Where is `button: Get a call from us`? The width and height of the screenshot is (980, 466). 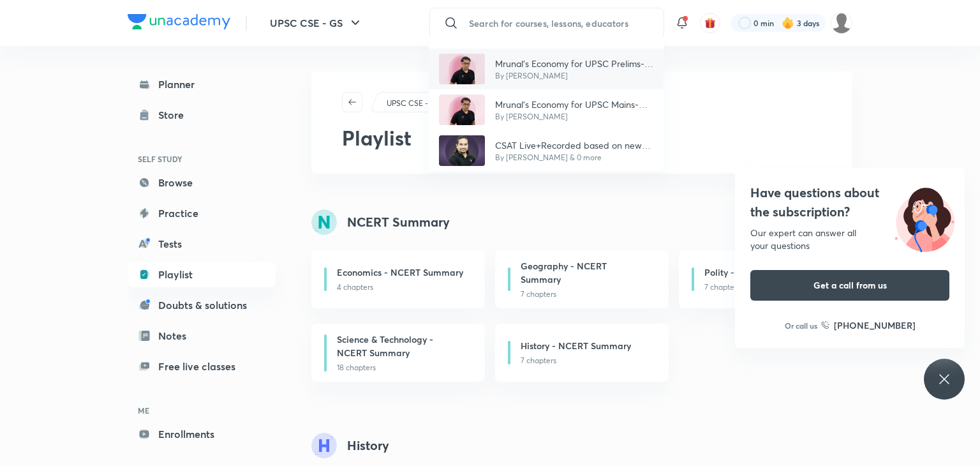 button: Get a call from us is located at coordinates (850, 286).